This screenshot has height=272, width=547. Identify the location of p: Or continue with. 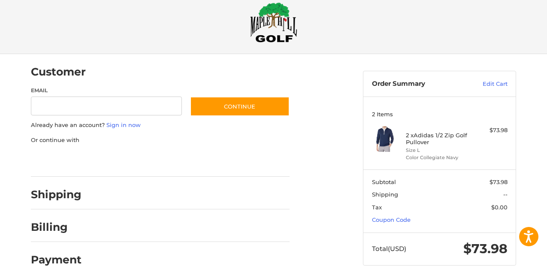
(160, 140).